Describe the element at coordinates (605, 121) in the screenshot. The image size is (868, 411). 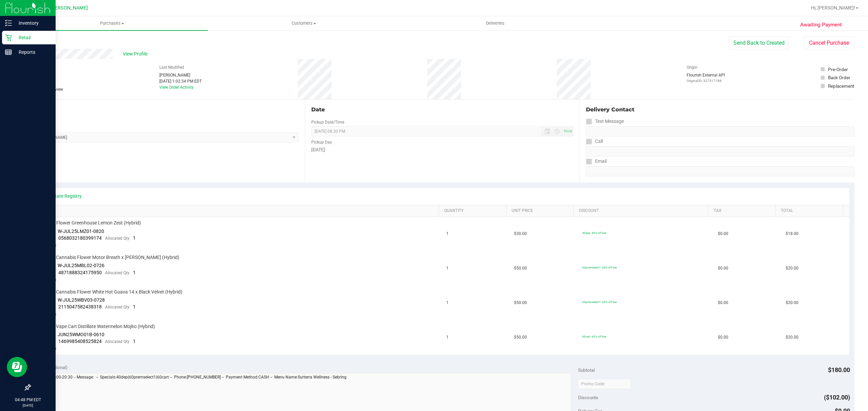
I see `label: Text Message` at that location.